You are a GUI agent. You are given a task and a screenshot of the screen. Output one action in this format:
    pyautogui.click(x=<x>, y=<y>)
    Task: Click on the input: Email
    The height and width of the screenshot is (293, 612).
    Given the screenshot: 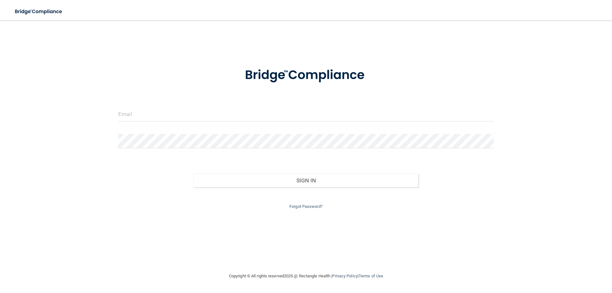 What is the action you would take?
    pyautogui.click(x=306, y=114)
    